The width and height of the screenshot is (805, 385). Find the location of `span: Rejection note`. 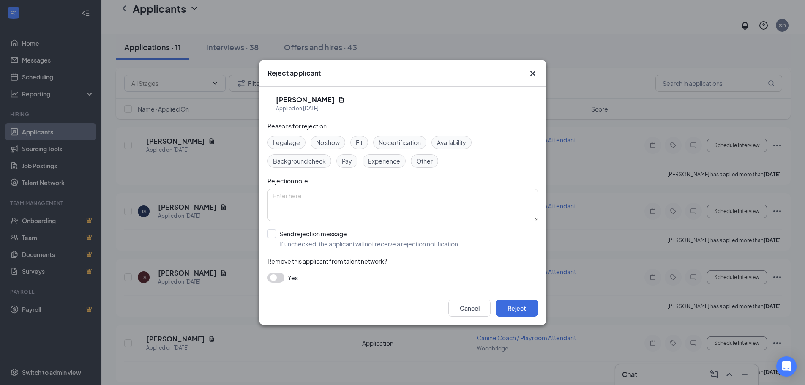

span: Rejection note is located at coordinates (288, 181).